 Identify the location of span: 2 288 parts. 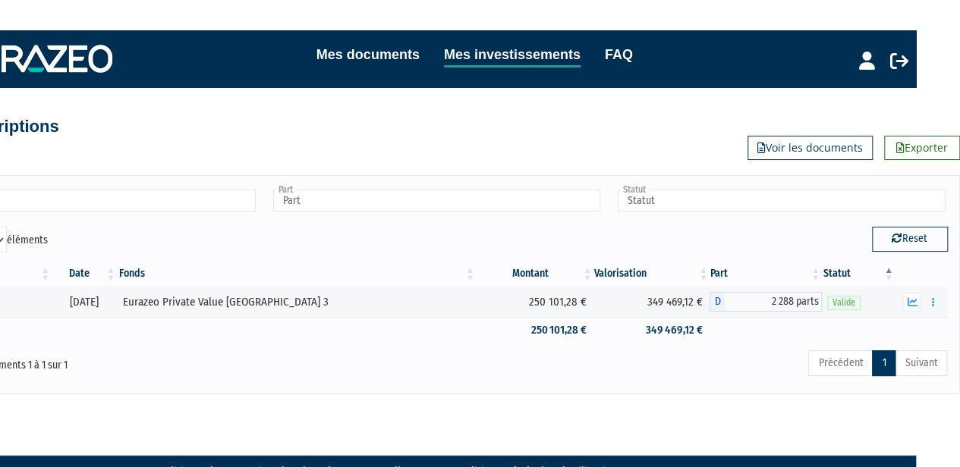
(773, 302).